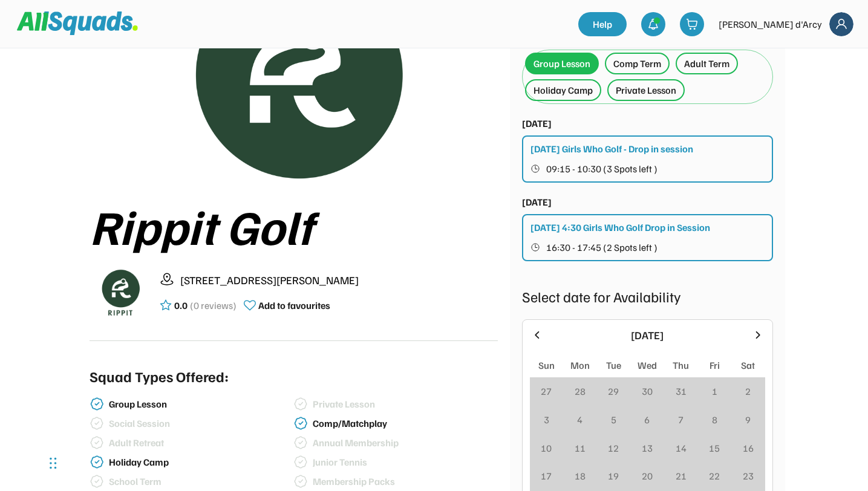 Image resolution: width=868 pixels, height=491 pixels. I want to click on div: Comp/Matchplay, so click(404, 423).